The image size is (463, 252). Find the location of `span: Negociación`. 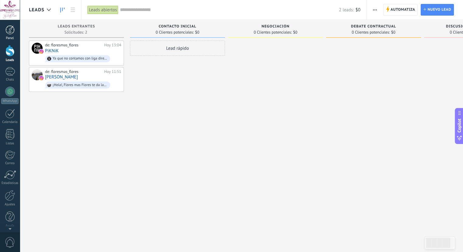

span: Negociación is located at coordinates (276, 27).